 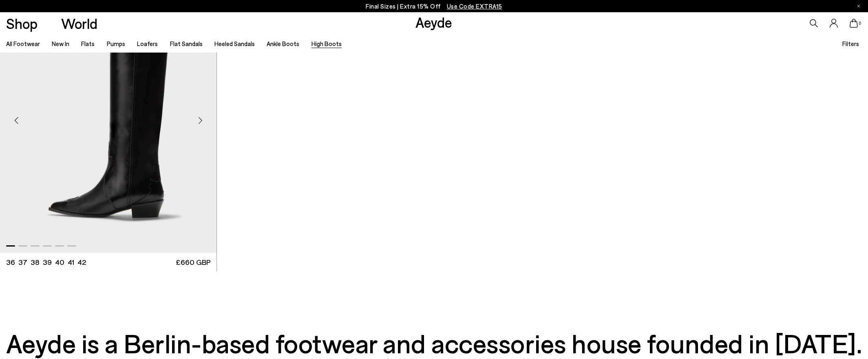 I want to click on p: Final Sizes | Extra 15% Off, so click(x=434, y=6).